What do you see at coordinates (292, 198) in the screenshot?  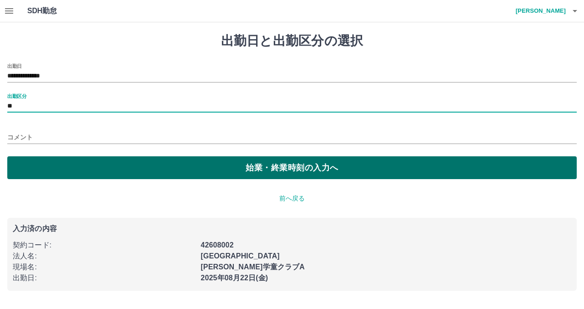 I see `p: 前へ戻る` at bounding box center [292, 198].